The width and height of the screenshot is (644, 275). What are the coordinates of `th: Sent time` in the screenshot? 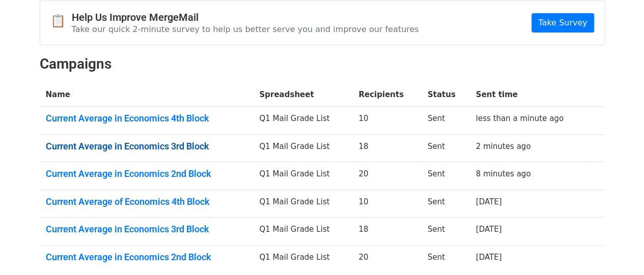 It's located at (530, 95).